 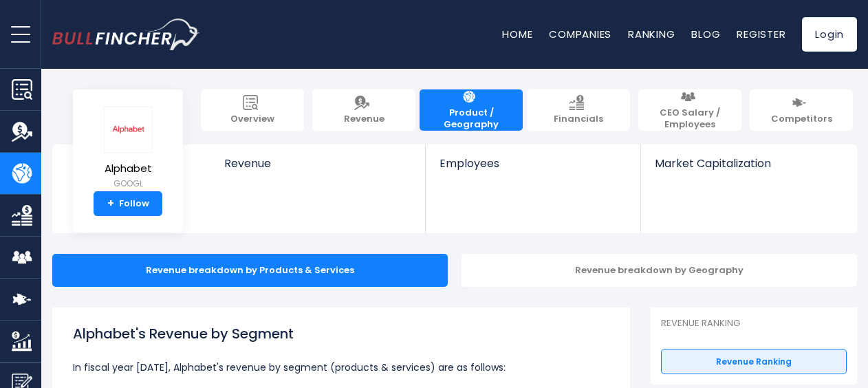 I want to click on span: Alphabet, so click(x=128, y=168).